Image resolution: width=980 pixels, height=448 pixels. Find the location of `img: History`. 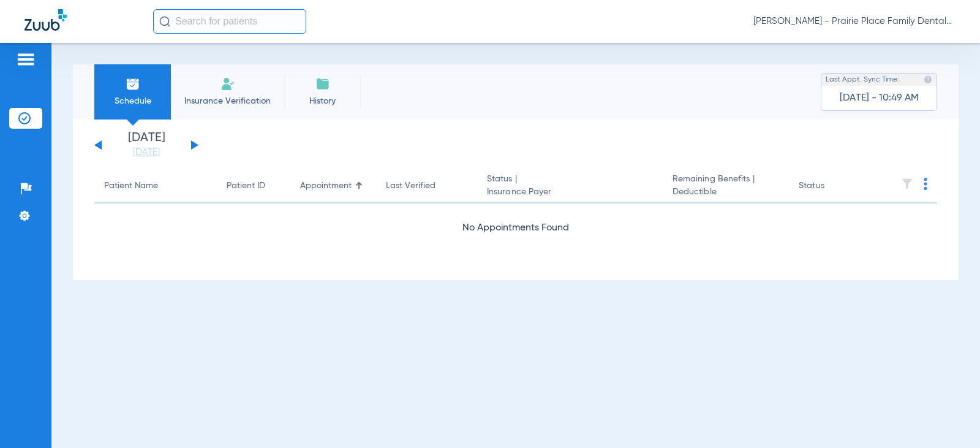

img: History is located at coordinates (323, 84).